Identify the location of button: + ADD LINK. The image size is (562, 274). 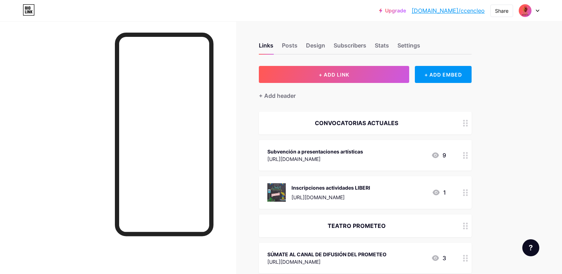
(334, 74).